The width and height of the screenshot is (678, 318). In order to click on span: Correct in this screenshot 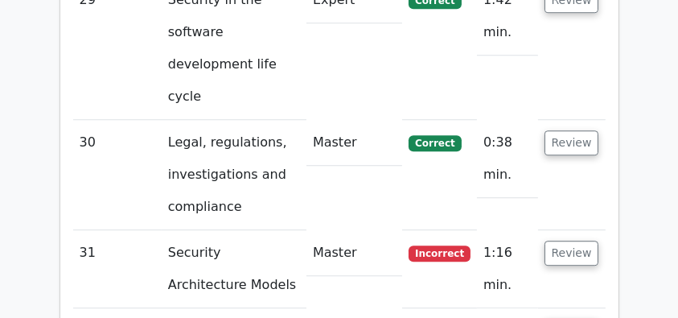, I will do `click(434, 143)`.